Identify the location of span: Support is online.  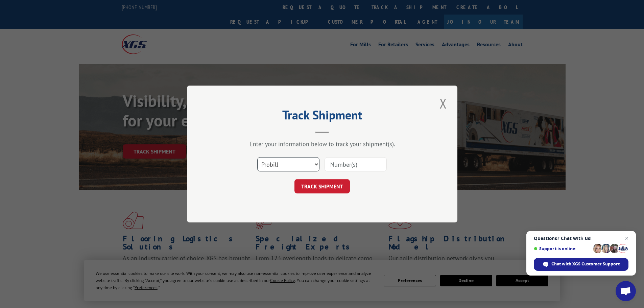
(563, 249).